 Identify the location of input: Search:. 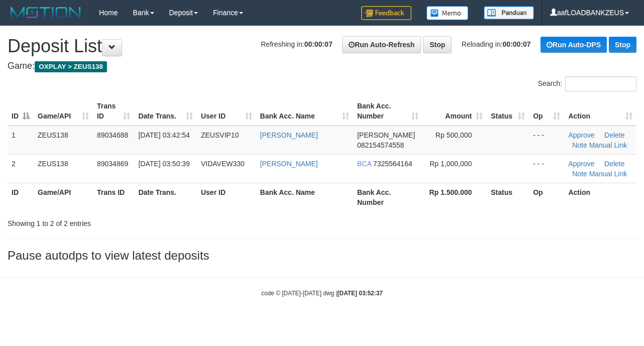
(601, 84).